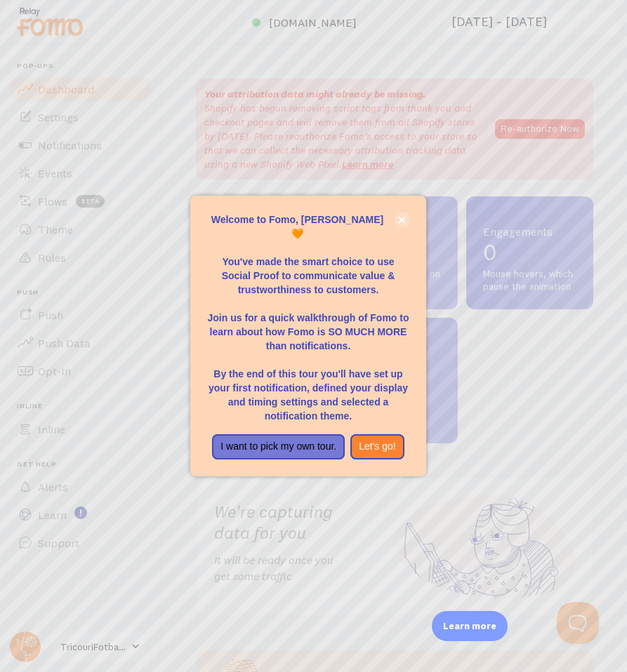  What do you see at coordinates (278, 447) in the screenshot?
I see `button: I want to pick my own tour.` at bounding box center [278, 447].